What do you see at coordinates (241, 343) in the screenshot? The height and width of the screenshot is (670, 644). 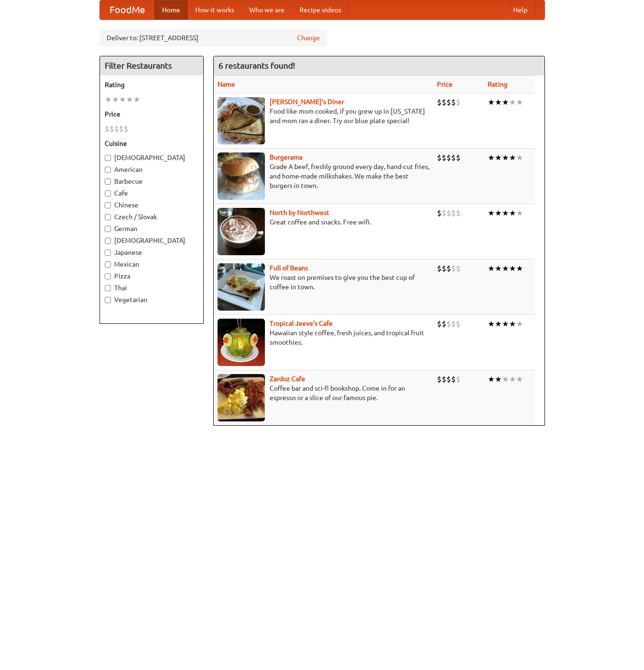 I see `img: jeeves.jpg` at bounding box center [241, 343].